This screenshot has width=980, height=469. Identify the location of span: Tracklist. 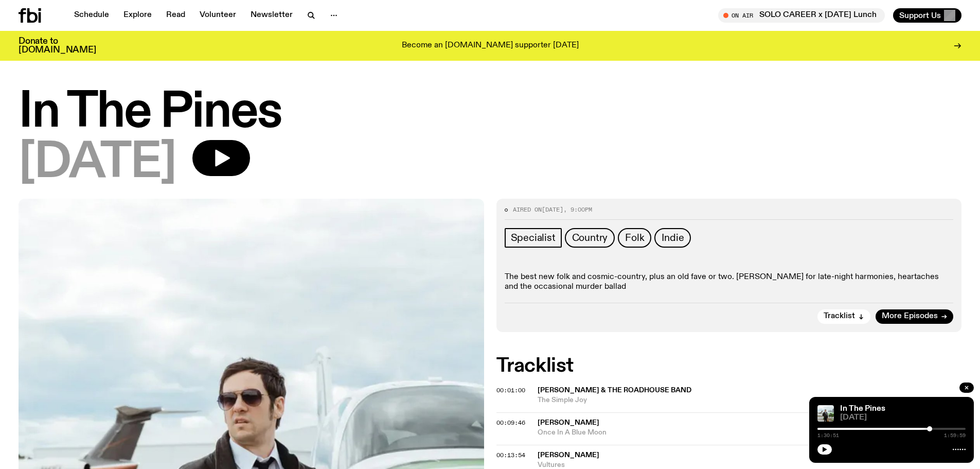
(839, 316).